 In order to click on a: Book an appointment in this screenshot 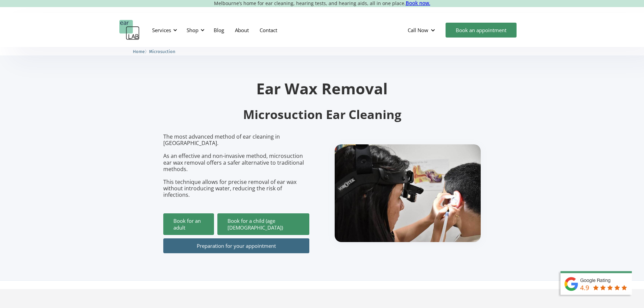, I will do `click(481, 30)`.